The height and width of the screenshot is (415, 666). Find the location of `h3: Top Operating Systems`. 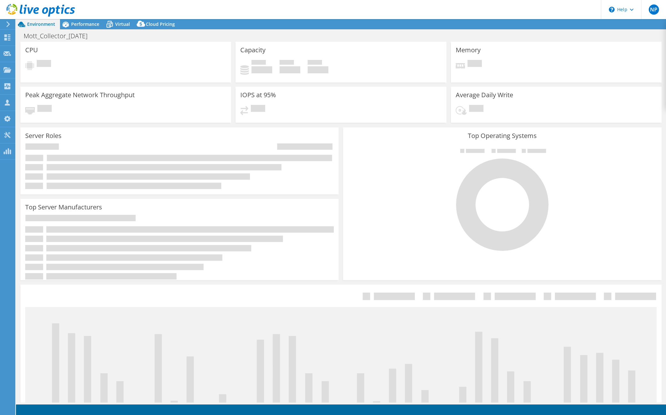

h3: Top Operating Systems is located at coordinates (502, 136).